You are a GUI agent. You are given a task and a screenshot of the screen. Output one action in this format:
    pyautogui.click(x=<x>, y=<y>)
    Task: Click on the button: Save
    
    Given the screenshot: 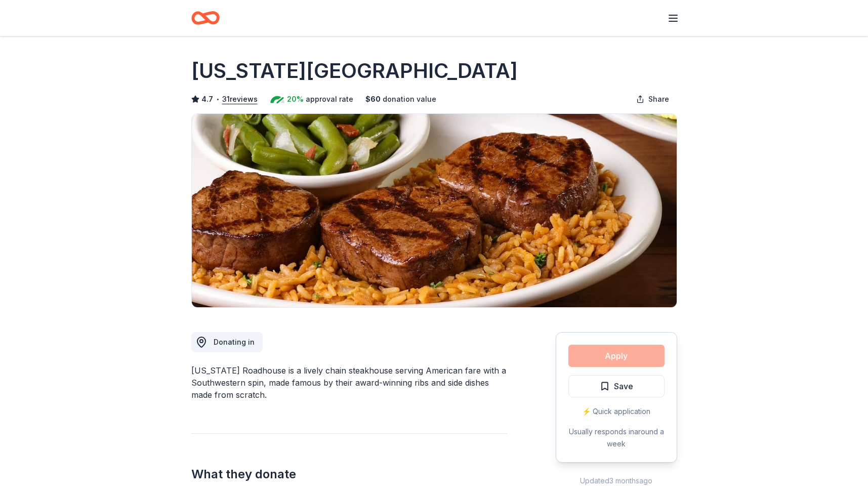 What is the action you would take?
    pyautogui.click(x=617, y=386)
    